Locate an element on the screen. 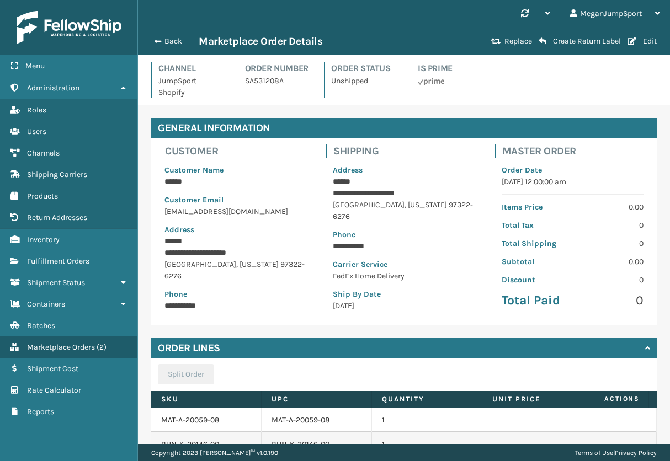 Image resolution: width=670 pixels, height=461 pixels. span: Inventory is located at coordinates (43, 240).